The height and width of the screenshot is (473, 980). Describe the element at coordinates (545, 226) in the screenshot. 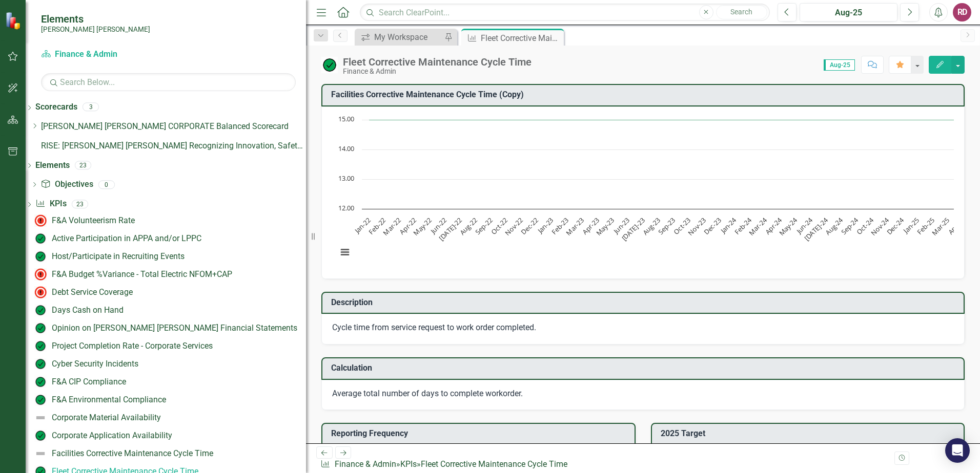

I see `text: Jan-23` at that location.